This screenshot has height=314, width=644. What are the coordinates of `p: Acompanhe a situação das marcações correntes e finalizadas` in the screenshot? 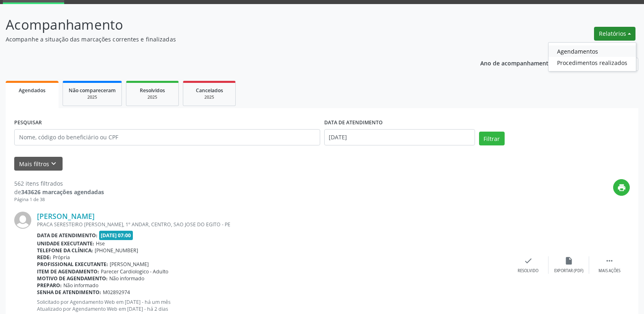 It's located at (227, 39).